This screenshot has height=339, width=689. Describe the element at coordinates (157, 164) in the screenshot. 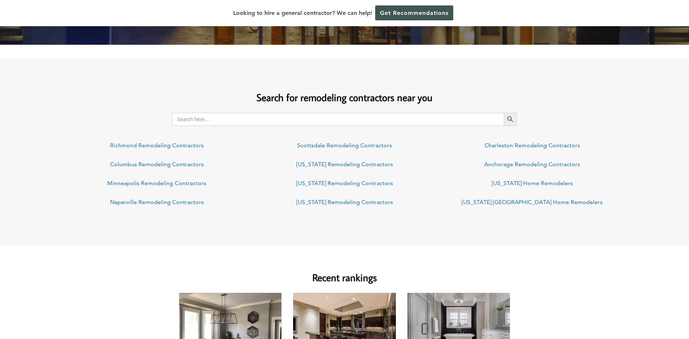

I see `a: Columbus Remodeling Contractors` at that location.